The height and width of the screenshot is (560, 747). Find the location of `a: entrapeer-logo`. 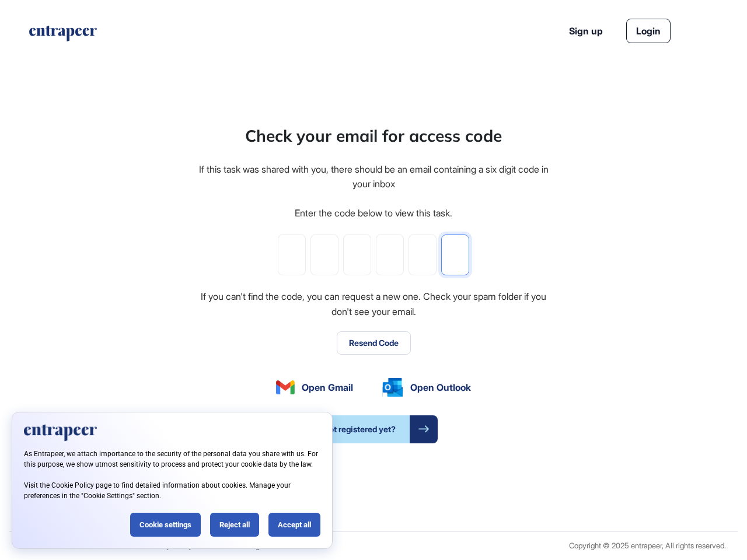

a: entrapeer-logo is located at coordinates (63, 36).